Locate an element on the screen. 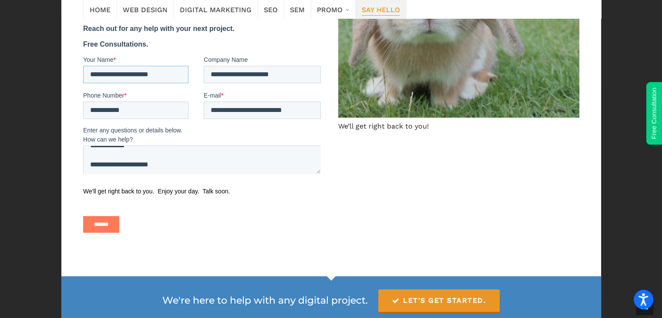 This screenshot has width=662, height=318. span: Company Name is located at coordinates (142, 123).